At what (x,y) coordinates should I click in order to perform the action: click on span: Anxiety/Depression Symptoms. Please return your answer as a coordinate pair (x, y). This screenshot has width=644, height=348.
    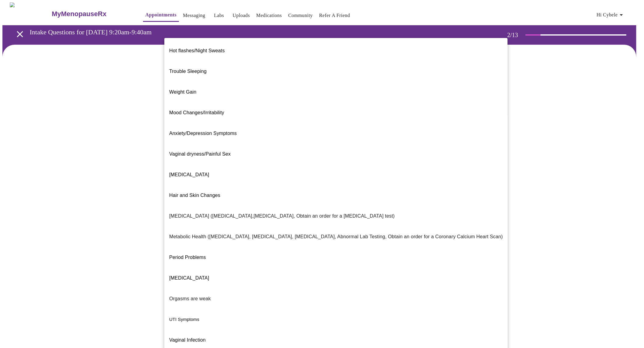
    Looking at the image, I should click on (203, 133).